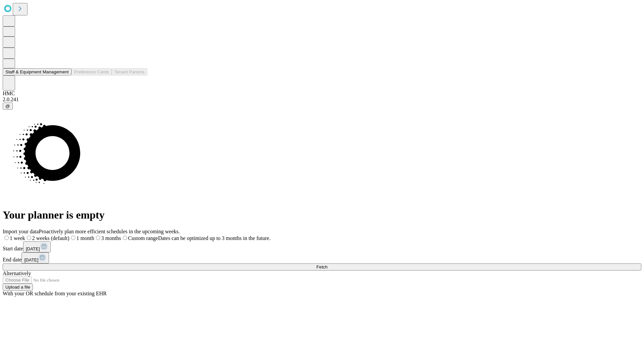  I want to click on span: 2 weeks (default), so click(51, 238).